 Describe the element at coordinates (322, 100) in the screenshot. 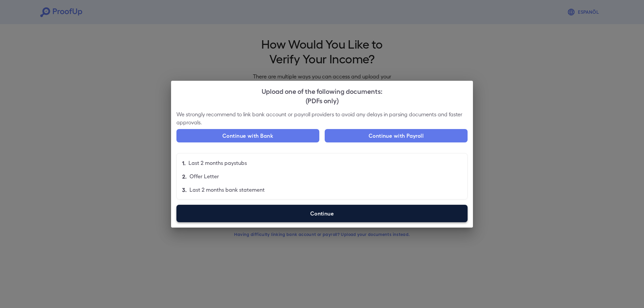

I see `div: (PDFs only)` at that location.